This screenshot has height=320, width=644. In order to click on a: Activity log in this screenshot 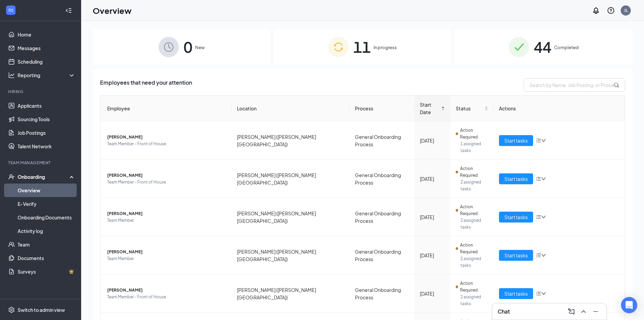, I will do `click(46, 231)`.